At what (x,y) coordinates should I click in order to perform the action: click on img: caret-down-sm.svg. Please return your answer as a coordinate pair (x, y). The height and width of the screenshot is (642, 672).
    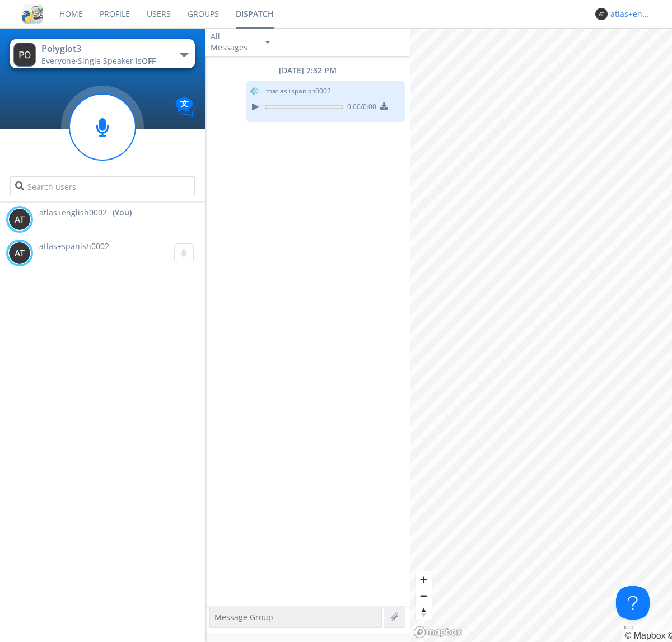
    Looking at the image, I should click on (268, 42).